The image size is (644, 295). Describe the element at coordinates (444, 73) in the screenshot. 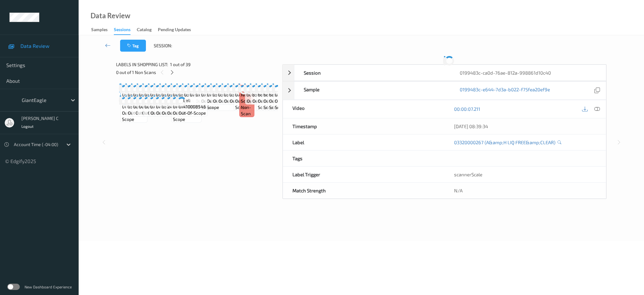

I see `div: Session0199483c-ca0d-76ae-812a-998861d10c40` at that location.